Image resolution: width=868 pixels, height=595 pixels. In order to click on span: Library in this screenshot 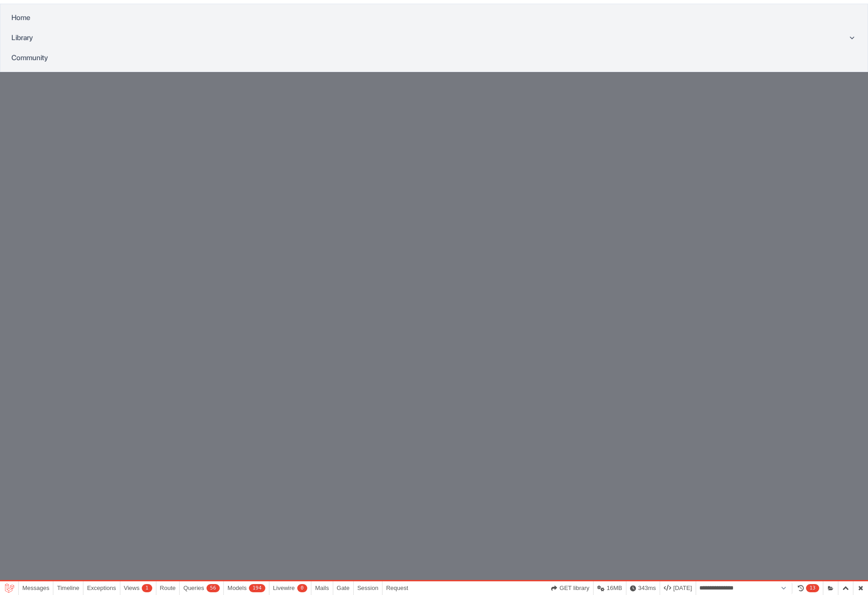, I will do `click(429, 38)`.